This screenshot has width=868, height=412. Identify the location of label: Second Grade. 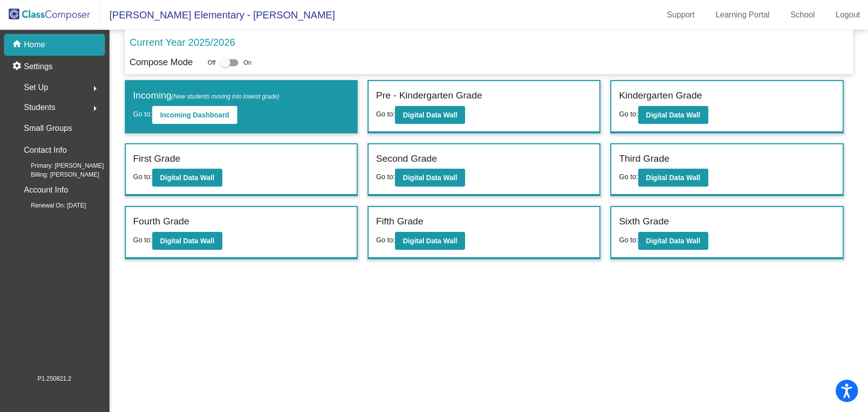
(406, 159).